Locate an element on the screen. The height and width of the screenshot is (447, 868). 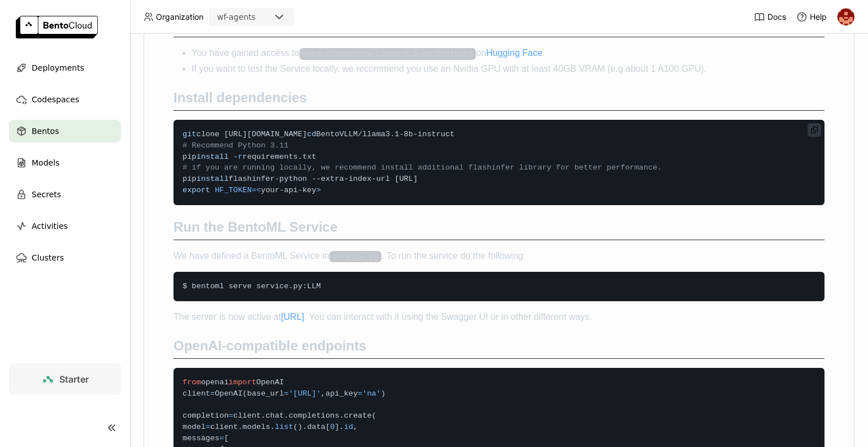
a: Codespaces is located at coordinates (65, 100).